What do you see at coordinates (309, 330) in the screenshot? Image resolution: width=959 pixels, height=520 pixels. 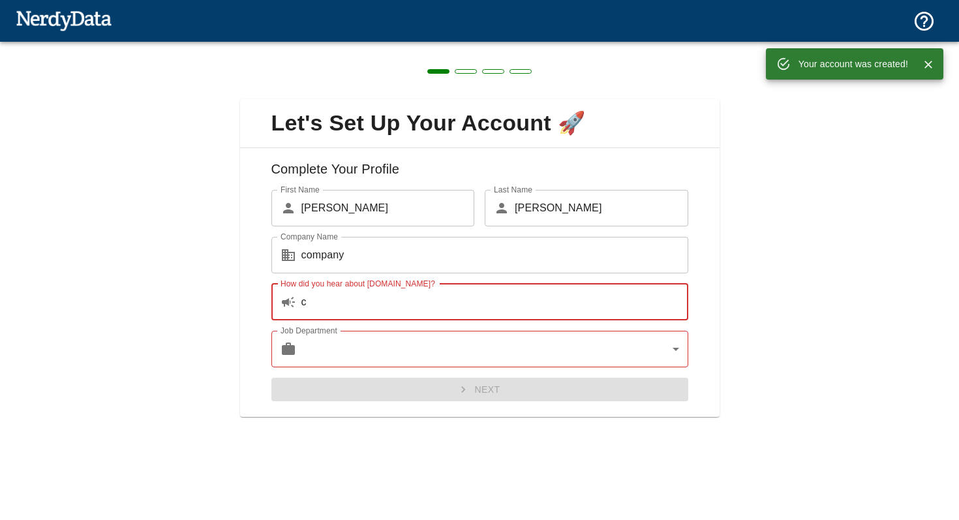 I see `label: Job Department` at bounding box center [309, 330].